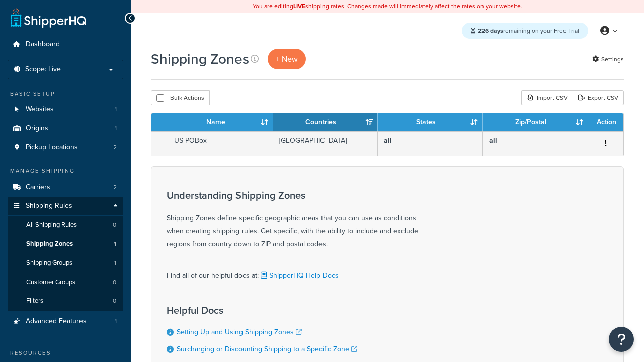 The image size is (644, 362). I want to click on li: Advanced Features, so click(65, 322).